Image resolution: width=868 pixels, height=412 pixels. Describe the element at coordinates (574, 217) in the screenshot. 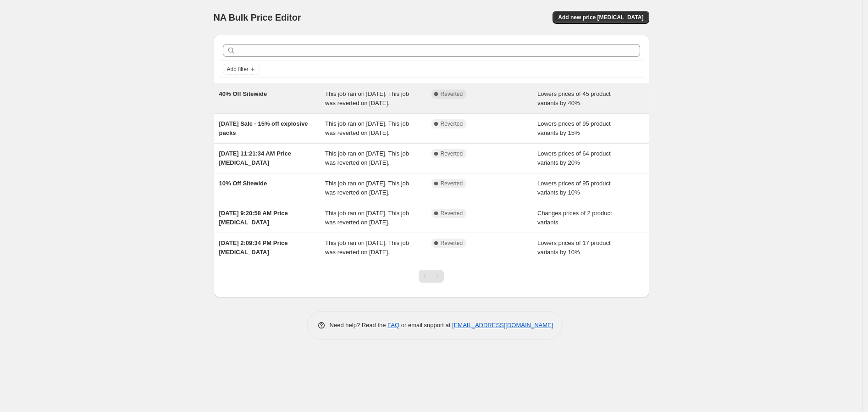

I see `span: Changes prices of 2 product variants` at that location.